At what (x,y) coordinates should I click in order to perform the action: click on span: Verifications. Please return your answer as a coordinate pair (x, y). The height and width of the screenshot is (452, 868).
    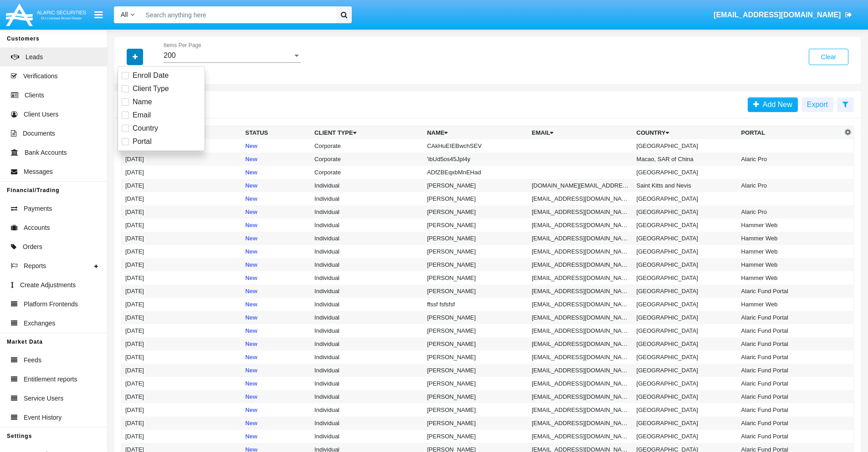
    Looking at the image, I should click on (40, 76).